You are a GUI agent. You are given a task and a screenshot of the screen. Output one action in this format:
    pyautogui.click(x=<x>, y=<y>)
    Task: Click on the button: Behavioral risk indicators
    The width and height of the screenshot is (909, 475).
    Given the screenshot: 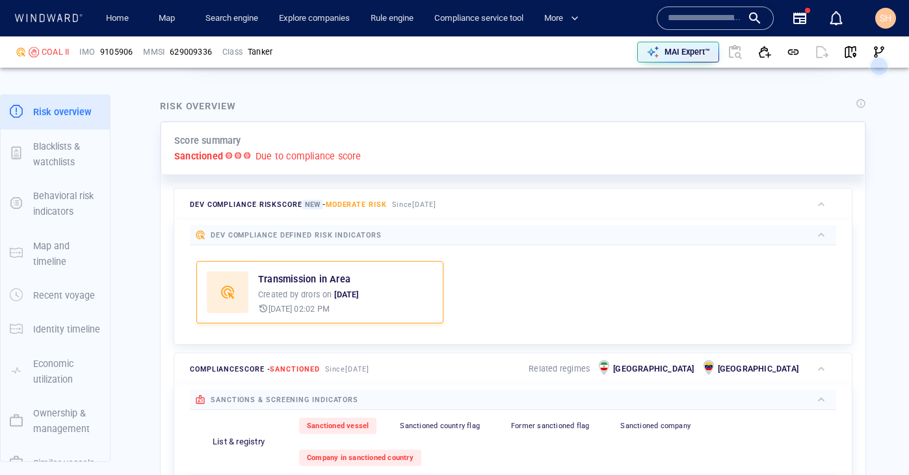 What is the action you would take?
    pyautogui.click(x=55, y=204)
    